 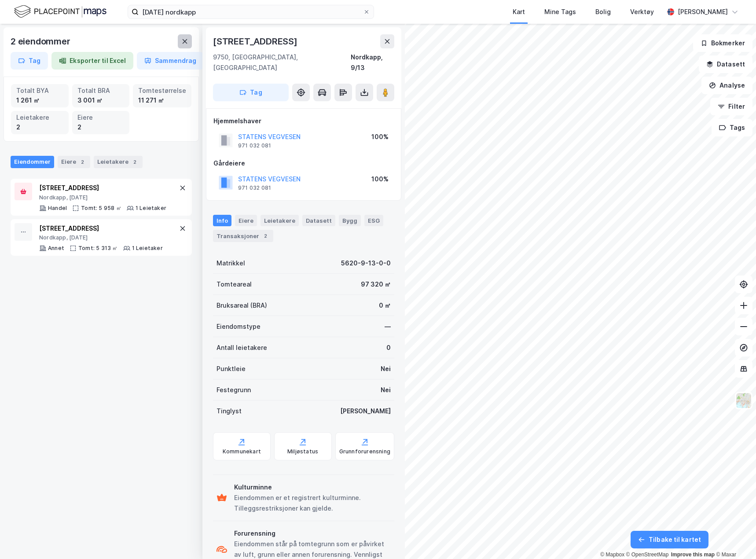 What do you see at coordinates (727, 86) in the screenshot?
I see `button: Analyse` at bounding box center [727, 86].